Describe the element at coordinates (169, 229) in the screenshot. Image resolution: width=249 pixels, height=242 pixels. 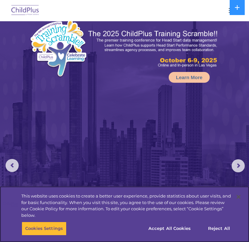
I see `button: Accept All Cookies` at that location.